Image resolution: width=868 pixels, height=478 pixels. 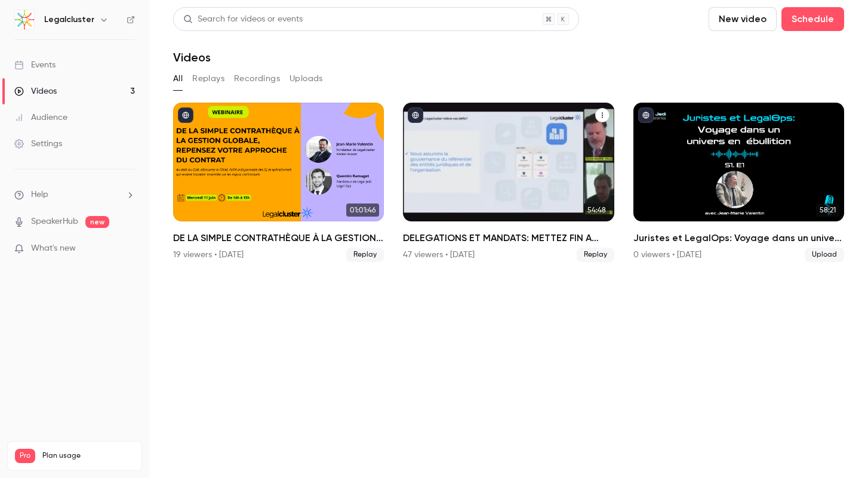 What do you see at coordinates (827, 210) in the screenshot?
I see `span: 58:21` at bounding box center [827, 210].